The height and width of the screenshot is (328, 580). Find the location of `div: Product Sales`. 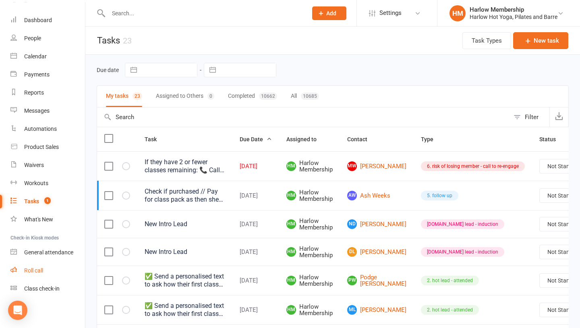

div: Product Sales is located at coordinates (41, 147).